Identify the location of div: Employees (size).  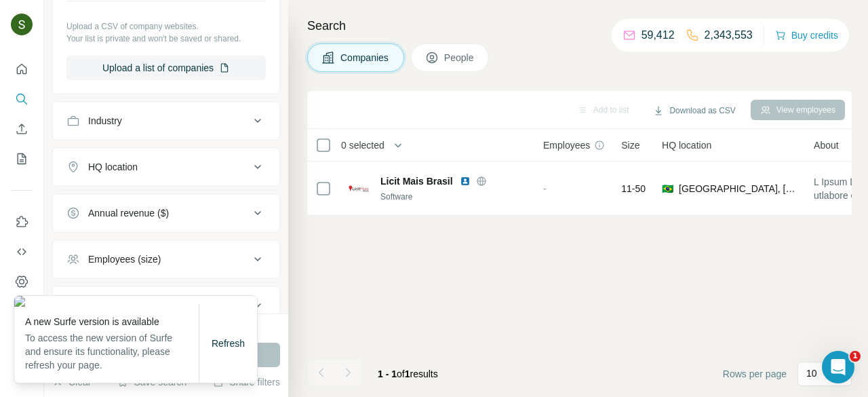
(124, 259).